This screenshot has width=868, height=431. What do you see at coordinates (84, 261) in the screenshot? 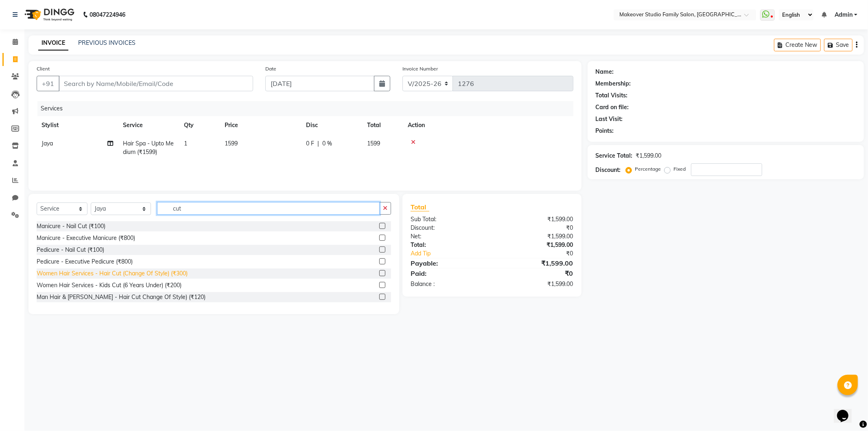
I see `div: Pedicure - Executive Pedicure (₹800)` at bounding box center [84, 261].